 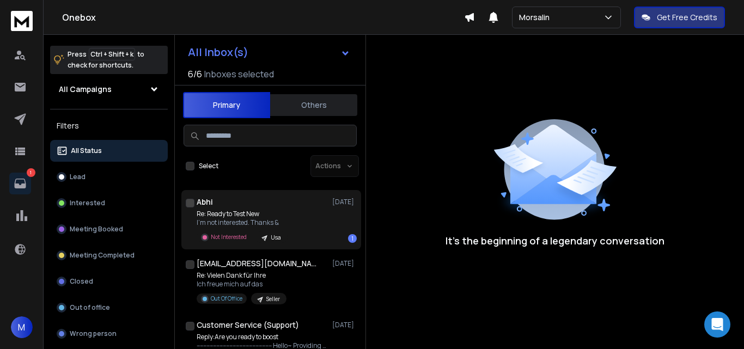 I want to click on p: Re: Ready to Test New, so click(x=242, y=214).